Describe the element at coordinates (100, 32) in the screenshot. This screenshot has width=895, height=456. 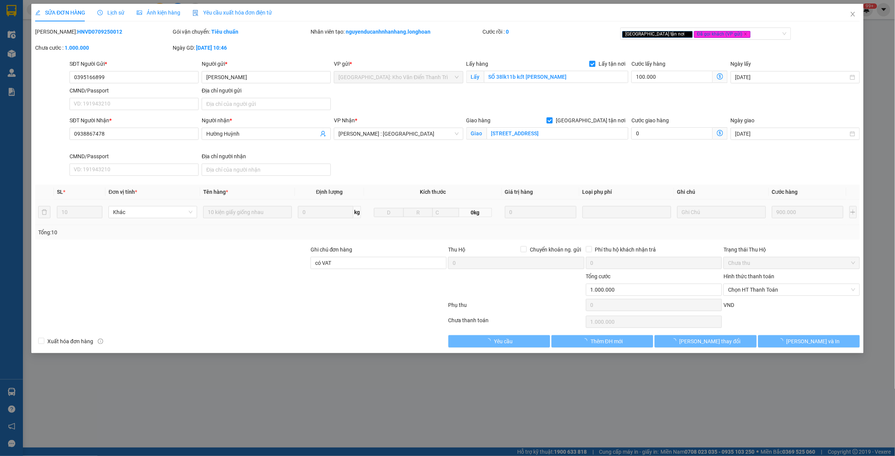
I see `b: HNVD0709250012` at that location.